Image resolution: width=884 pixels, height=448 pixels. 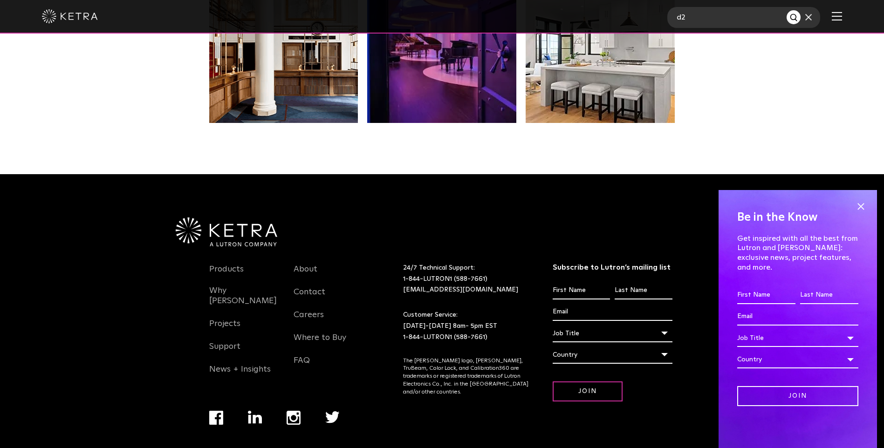 What do you see at coordinates (294, 418) in the screenshot?
I see `img: instagram` at bounding box center [294, 418].